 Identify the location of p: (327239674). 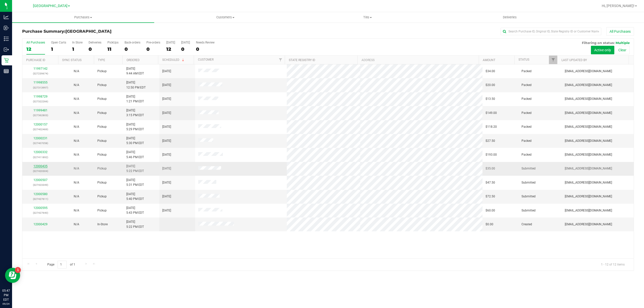
(40, 73).